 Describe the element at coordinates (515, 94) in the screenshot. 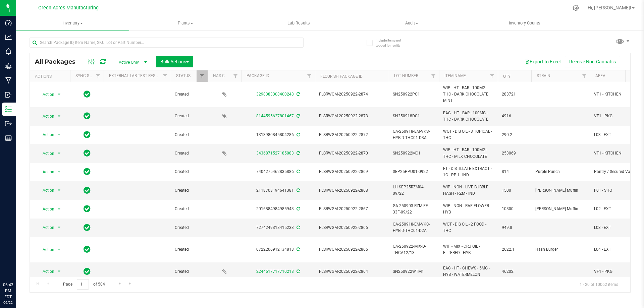

I see `span: 283721` at that location.